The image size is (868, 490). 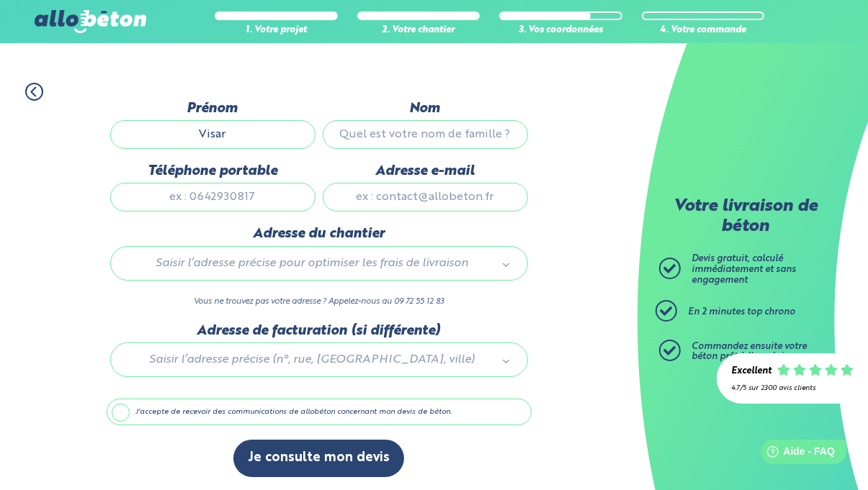 What do you see at coordinates (319, 234) in the screenshot?
I see `label: Adresse du chantier` at bounding box center [319, 234].